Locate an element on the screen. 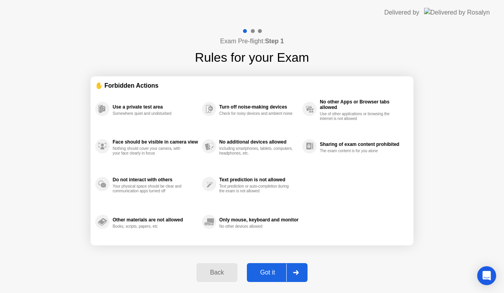 The image size is (504, 293). div: Including smartphones, tablets, computers, headphones, etc. is located at coordinates (256, 151).